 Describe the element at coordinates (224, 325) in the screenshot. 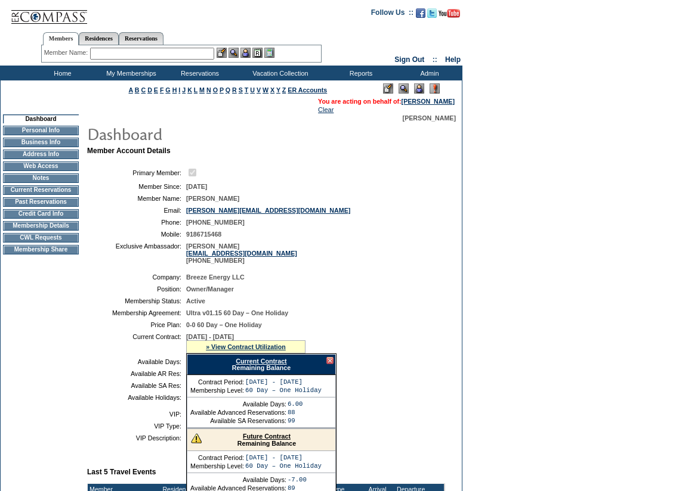

I see `span: 0-0 60 Day – One Holiday` at that location.